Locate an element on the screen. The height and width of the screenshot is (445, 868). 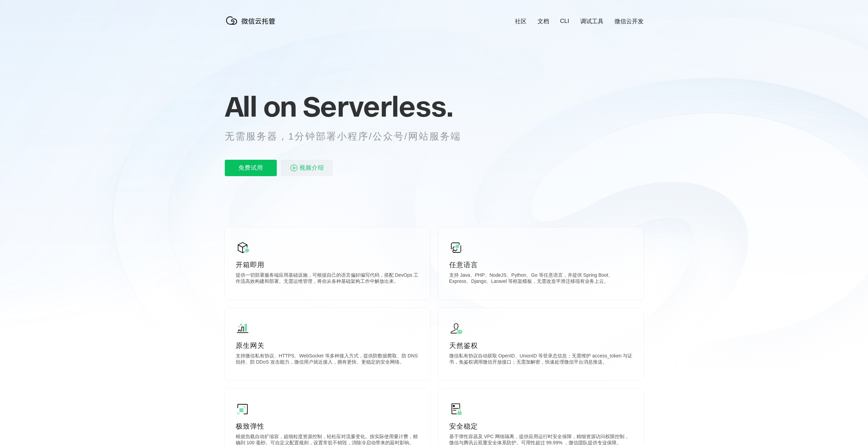
p: 任意语言 is located at coordinates (541, 265).